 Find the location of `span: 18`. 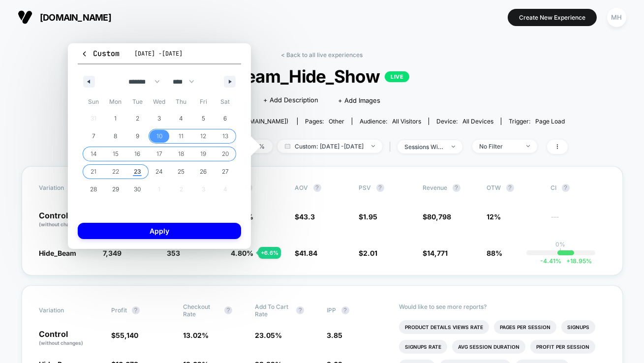

span: 18 is located at coordinates (182, 154).